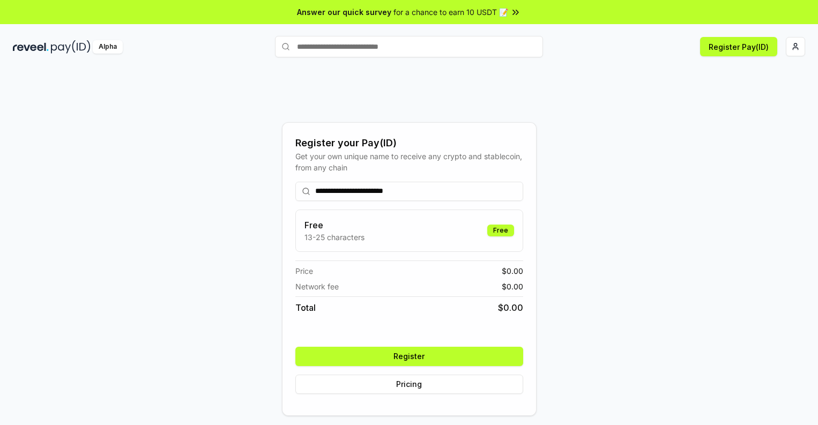 This screenshot has width=818, height=425. Describe the element at coordinates (409, 356) in the screenshot. I see `button: Register` at that location.